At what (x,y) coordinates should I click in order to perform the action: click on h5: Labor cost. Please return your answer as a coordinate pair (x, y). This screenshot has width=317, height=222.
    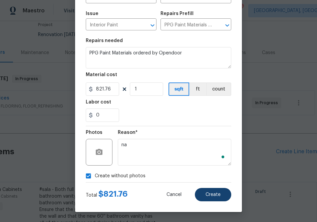
    Looking at the image, I should click on (98, 102).